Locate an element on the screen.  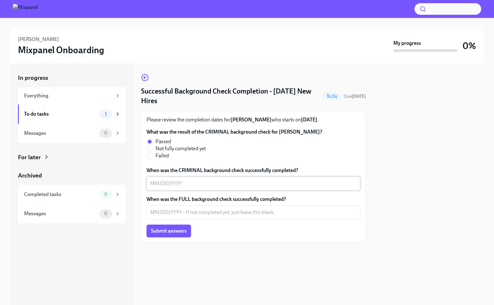
img: Mixpanel is located at coordinates (25, 9).